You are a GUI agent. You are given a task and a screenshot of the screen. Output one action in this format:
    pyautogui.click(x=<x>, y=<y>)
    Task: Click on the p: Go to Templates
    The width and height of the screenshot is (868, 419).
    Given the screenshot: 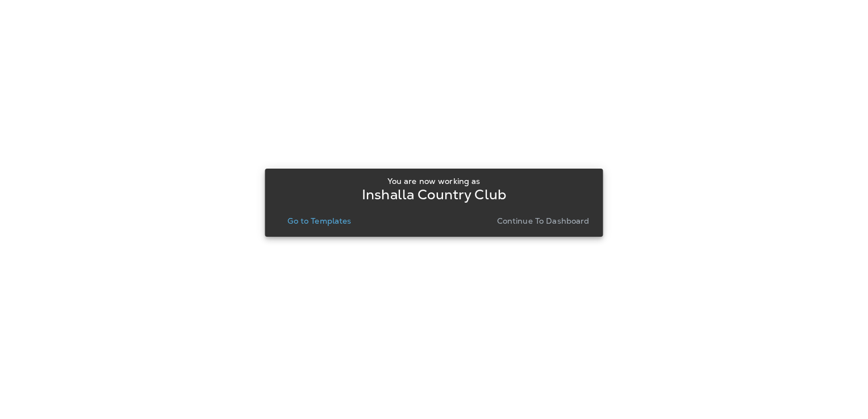 What is the action you would take?
    pyautogui.click(x=319, y=220)
    